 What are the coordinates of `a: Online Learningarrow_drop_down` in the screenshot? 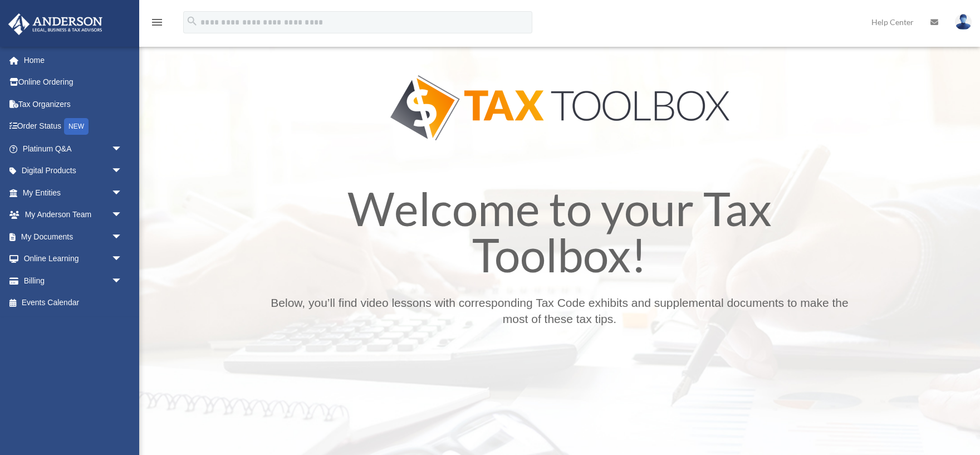 It's located at (74, 259).